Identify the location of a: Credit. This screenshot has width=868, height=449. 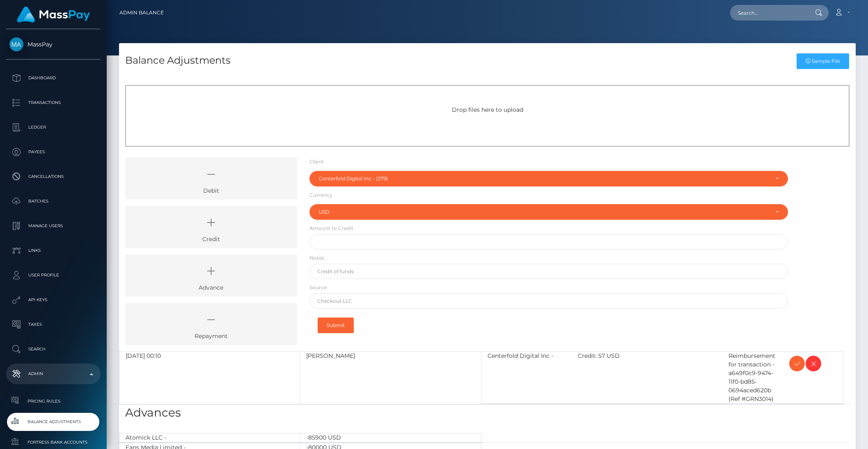
(211, 227).